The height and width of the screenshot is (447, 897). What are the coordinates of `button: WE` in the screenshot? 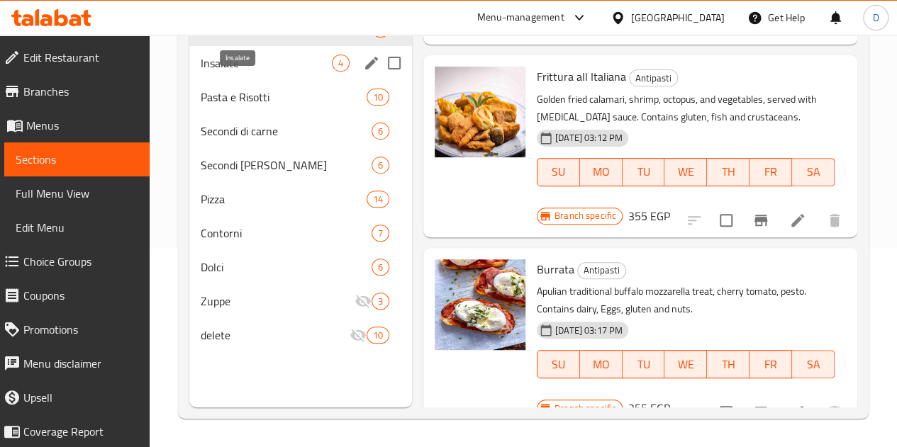 It's located at (685, 172).